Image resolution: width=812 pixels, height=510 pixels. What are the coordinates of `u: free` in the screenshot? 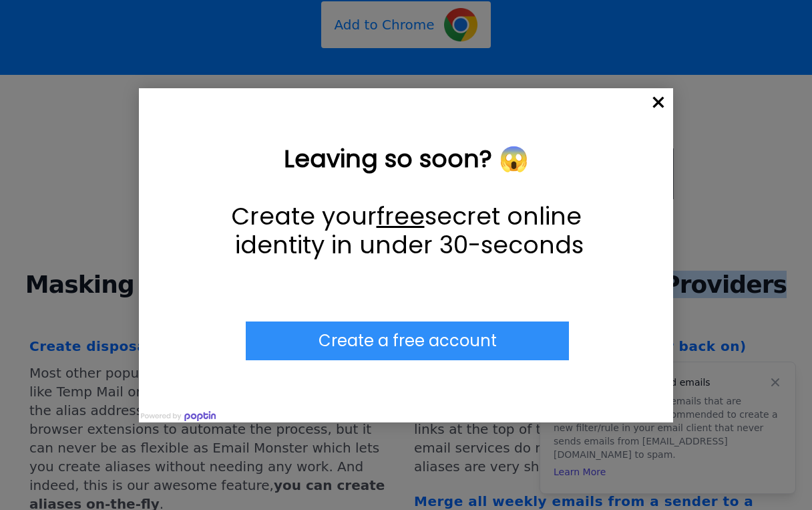 It's located at (401, 216).